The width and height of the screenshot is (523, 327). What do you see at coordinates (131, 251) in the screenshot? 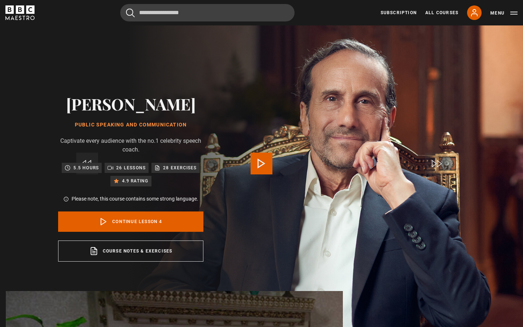
I see `a: Course notes & exercises` at bounding box center [131, 251].